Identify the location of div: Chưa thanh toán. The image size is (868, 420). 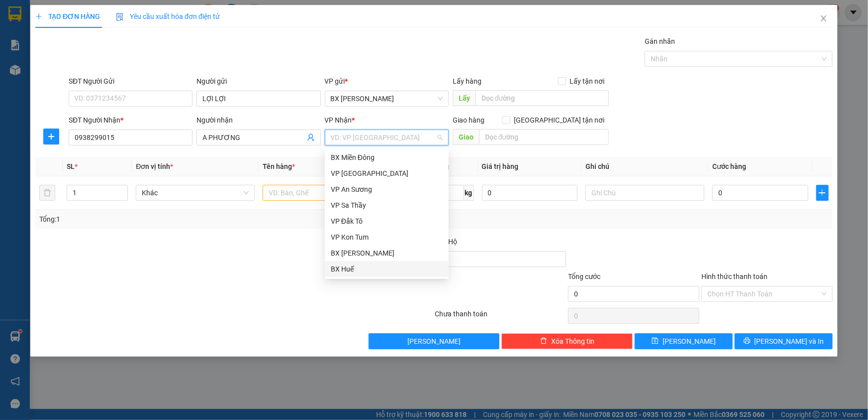
(501, 317).